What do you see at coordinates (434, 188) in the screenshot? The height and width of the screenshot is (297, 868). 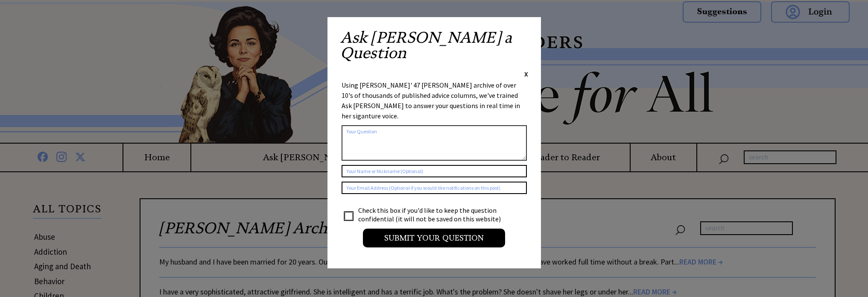 I see `input: Your Email Address (Optional if you would like notifications on this post)` at bounding box center [434, 188].